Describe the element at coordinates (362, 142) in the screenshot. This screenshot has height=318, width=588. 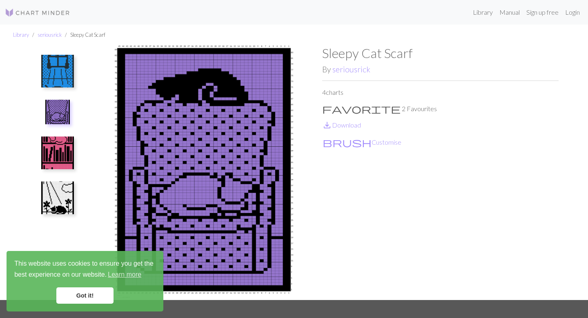
I see `button: CustomiseCustomise` at that location.